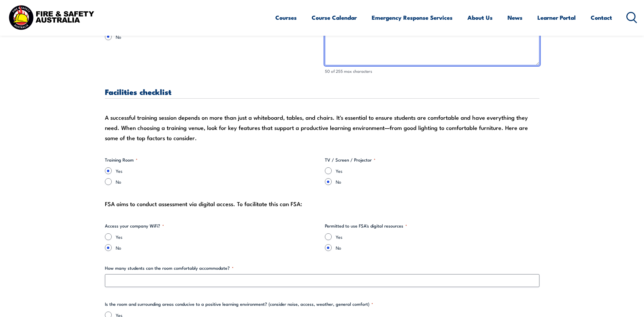 The height and width of the screenshot is (317, 644). What do you see at coordinates (413, 17) in the screenshot?
I see `a: Emergency Response Services` at bounding box center [413, 17].